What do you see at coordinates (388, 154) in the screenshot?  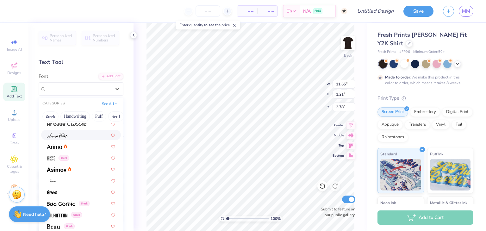 I see `span: Standard` at bounding box center [388, 154].